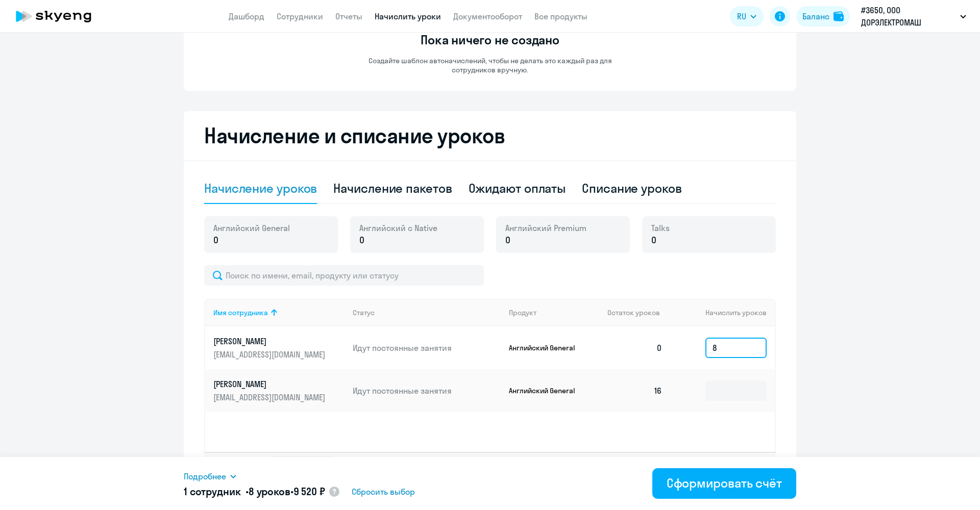 Image resolution: width=980 pixels, height=510 pixels. Describe the element at coordinates (260, 188) in the screenshot. I see `div: Начисление уроков` at that location.